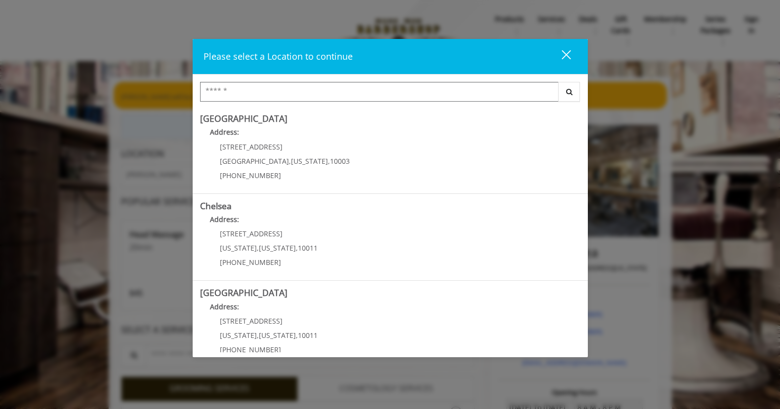 This screenshot has height=409, width=780. Describe the element at coordinates (216, 206) in the screenshot. I see `b: Chelsea` at that location.